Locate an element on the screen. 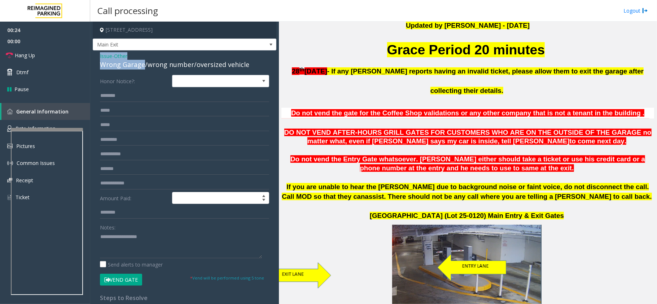 The width and height of the screenshot is (657, 304). span: Main Exit is located at coordinates (166, 45).